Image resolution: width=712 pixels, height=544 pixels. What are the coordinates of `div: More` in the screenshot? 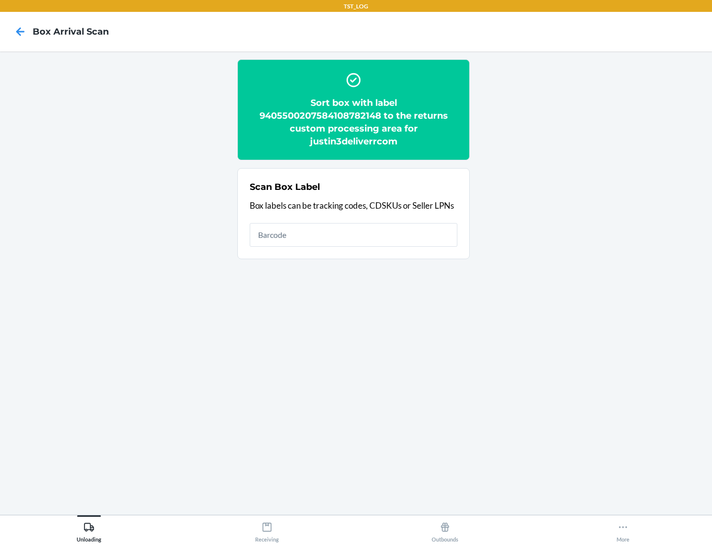 It's located at (623, 530).